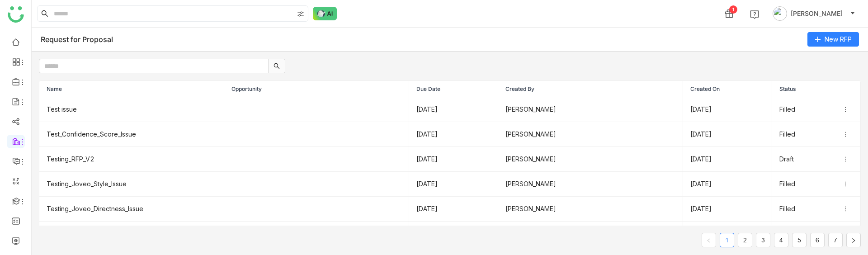 This screenshot has height=255, width=868. I want to click on a: 1, so click(727, 240).